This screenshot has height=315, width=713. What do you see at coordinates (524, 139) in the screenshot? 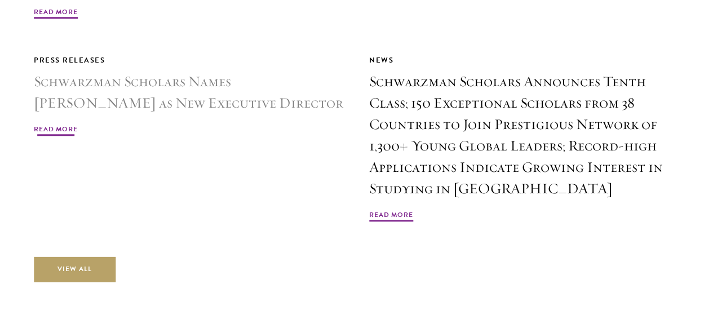
I see `a: News Schwarzman Scholars Announces Tenth Class; 150 Exceptional Scholars from 38 Countries to Joi...` at bounding box center [524, 139].